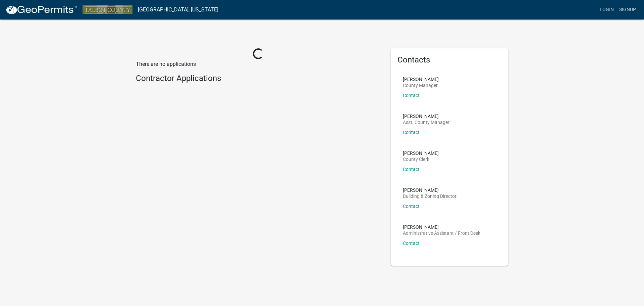 This screenshot has width=644, height=306. What do you see at coordinates (426, 122) in the screenshot?
I see `p: Asst. County Manager` at bounding box center [426, 122].